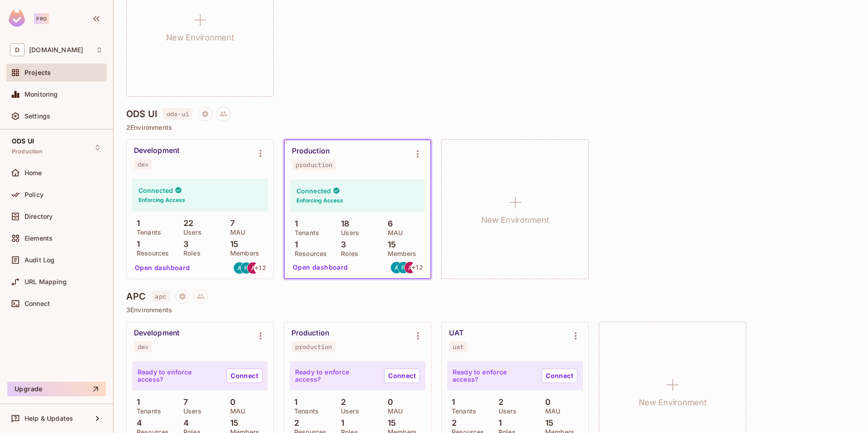 The height and width of the screenshot is (433, 868). Describe the element at coordinates (39, 260) in the screenshot. I see `span: Audit Log` at that location.